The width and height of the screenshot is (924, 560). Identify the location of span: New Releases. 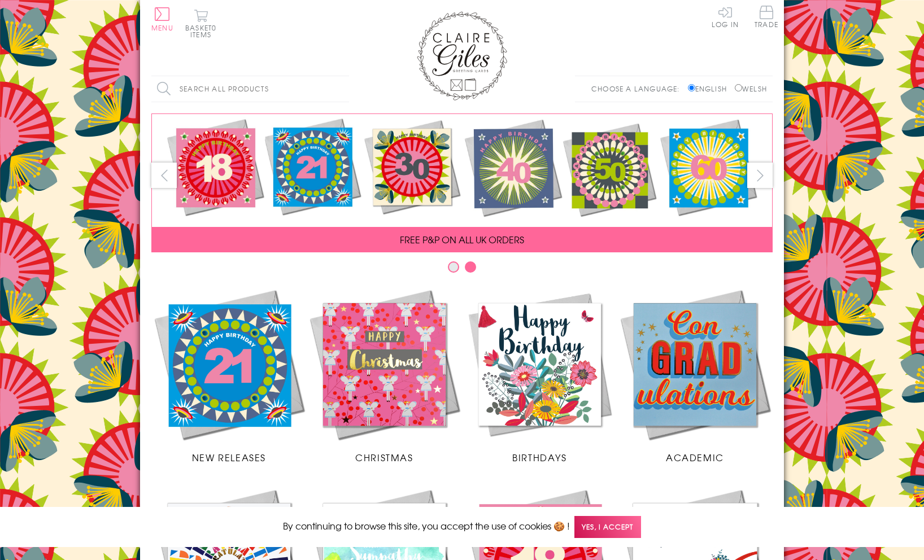
(228, 457).